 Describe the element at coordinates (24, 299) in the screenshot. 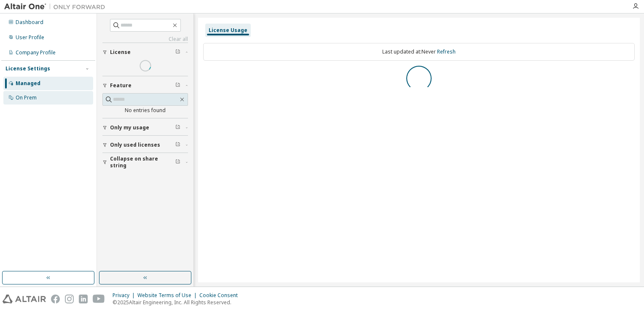

I see `img: altair_logo.svg` at that location.